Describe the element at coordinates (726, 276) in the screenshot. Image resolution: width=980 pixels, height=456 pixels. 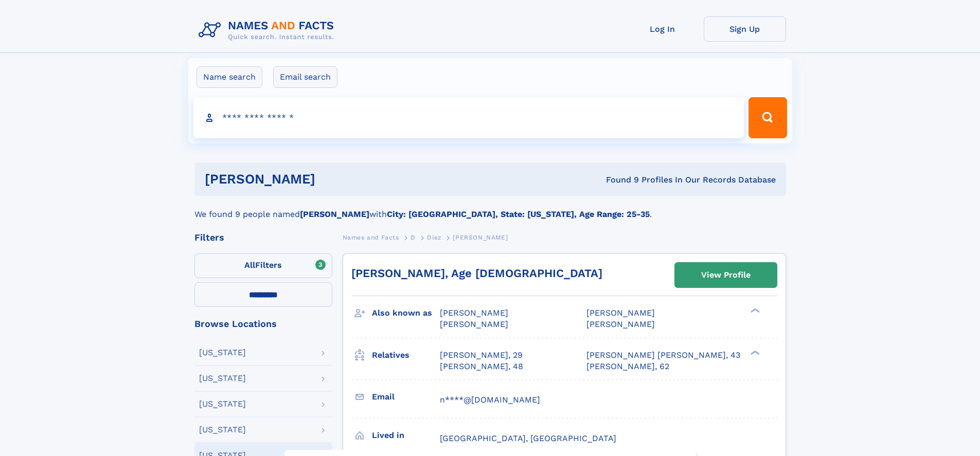
I see `div: View Profile` at that location.